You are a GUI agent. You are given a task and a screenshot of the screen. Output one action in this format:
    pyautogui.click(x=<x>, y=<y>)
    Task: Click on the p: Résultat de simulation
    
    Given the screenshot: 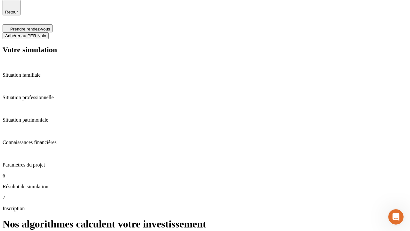 What is the action you would take?
    pyautogui.click(x=205, y=187)
    